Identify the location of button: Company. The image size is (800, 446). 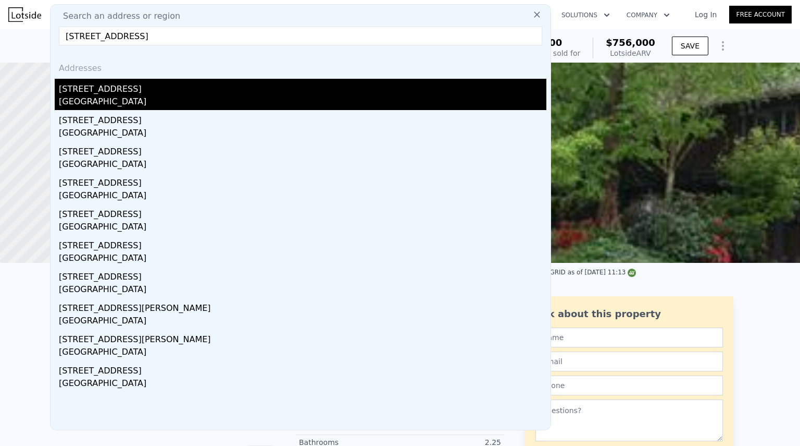
(648, 15).